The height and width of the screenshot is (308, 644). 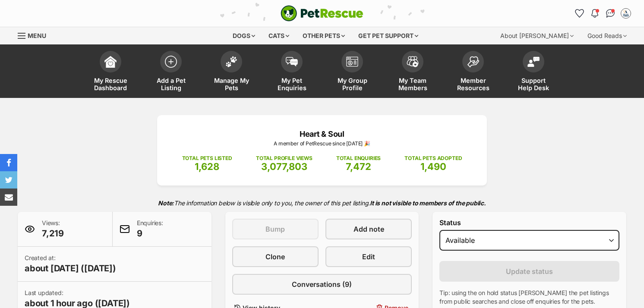 I want to click on a: My Team Members, so click(x=413, y=72).